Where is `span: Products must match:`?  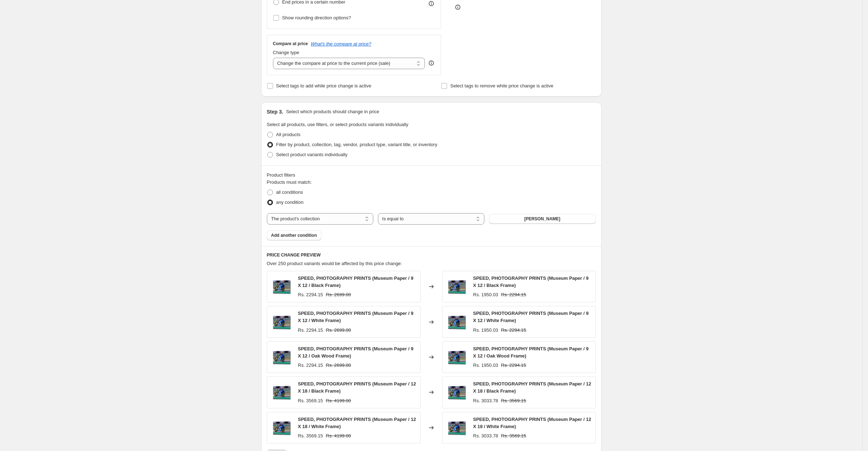
span: Products must match: is located at coordinates (289, 182).